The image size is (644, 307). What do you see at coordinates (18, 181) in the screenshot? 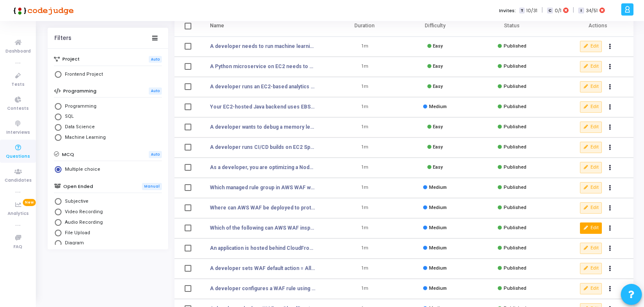
I see `span: Candidates` at bounding box center [18, 181].